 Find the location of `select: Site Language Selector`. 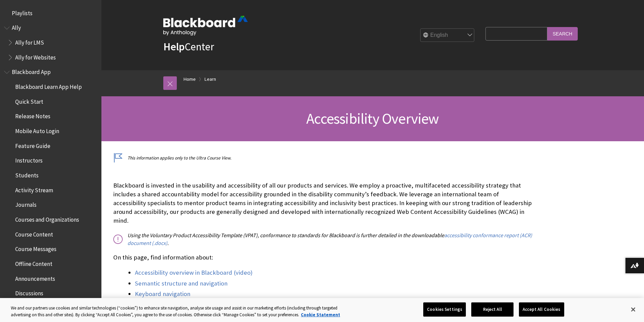

select: Site Language Selector is located at coordinates (447, 36).